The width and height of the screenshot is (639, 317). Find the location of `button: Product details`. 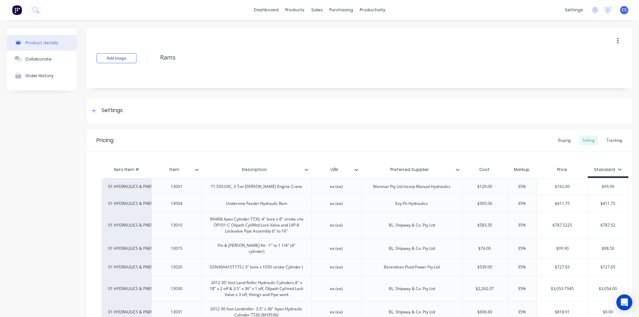

button: Product details is located at coordinates (42, 43).